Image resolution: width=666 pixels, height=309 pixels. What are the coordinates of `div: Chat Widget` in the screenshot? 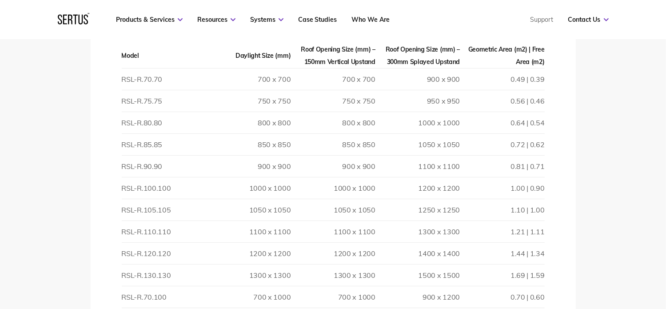 It's located at (644, 287).